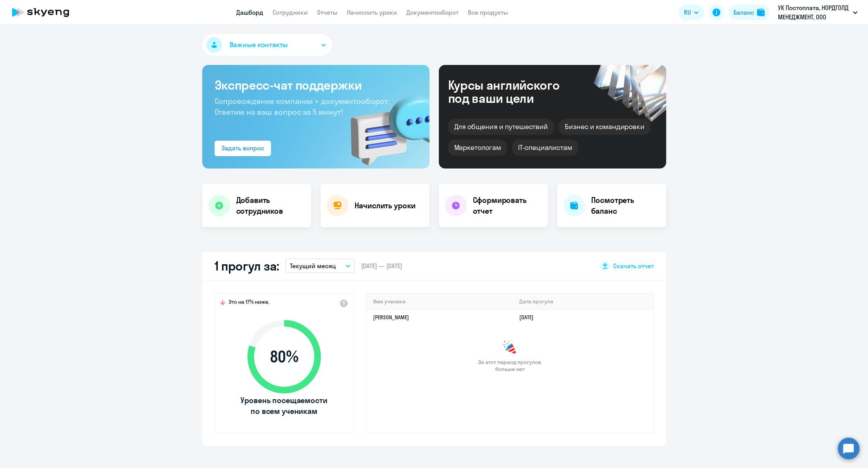 The height and width of the screenshot is (468, 868). Describe the element at coordinates (243, 148) in the screenshot. I see `div: Задать вопрос` at that location.